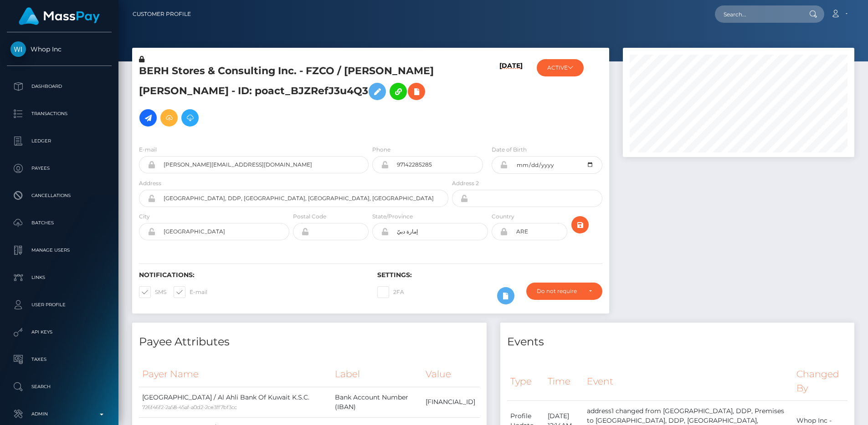  I want to click on a: API Keys, so click(60, 333).